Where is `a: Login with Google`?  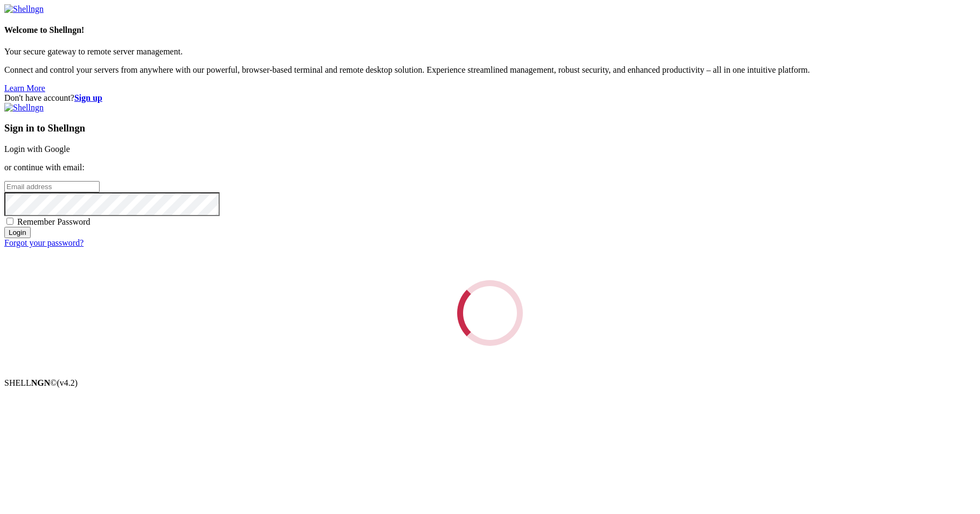
a: Login with Google is located at coordinates (38, 149).